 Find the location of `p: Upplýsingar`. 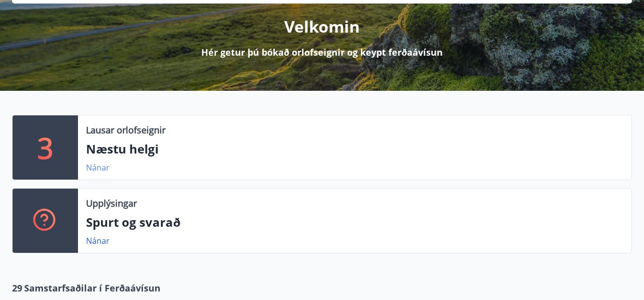

p: Upplýsingar is located at coordinates (111, 203).